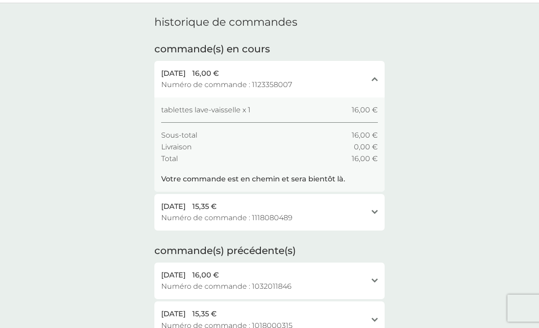 This screenshot has height=328, width=539. I want to click on h2: commande(s) en cours, so click(212, 49).